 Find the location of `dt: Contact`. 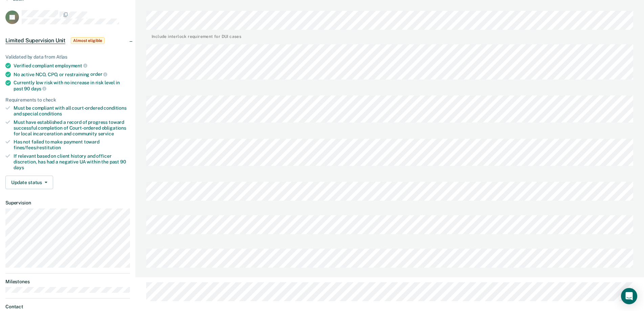

dt: Contact is located at coordinates (68, 306).